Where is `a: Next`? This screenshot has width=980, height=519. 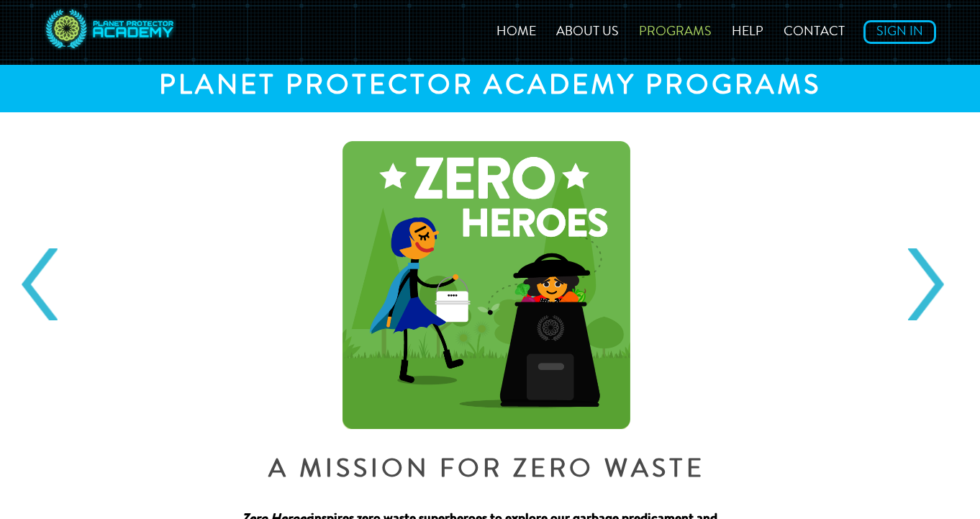
a: Next is located at coordinates (926, 285).